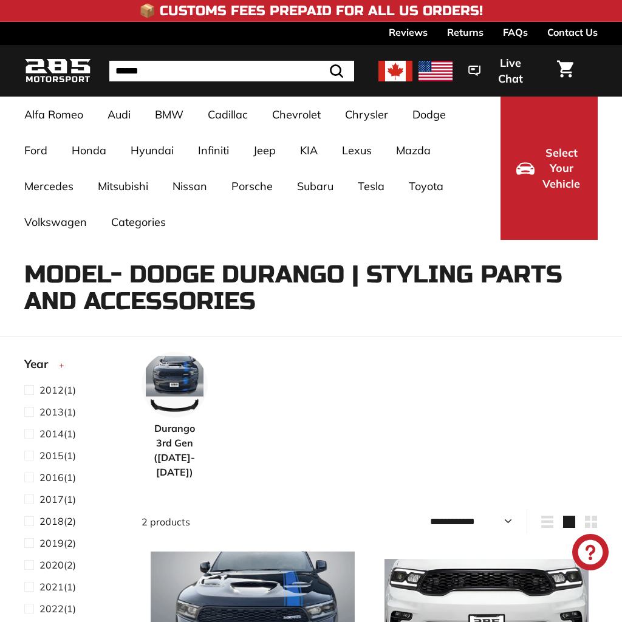 This screenshot has height=622, width=622. Describe the element at coordinates (429, 114) in the screenshot. I see `a: Dodge` at that location.